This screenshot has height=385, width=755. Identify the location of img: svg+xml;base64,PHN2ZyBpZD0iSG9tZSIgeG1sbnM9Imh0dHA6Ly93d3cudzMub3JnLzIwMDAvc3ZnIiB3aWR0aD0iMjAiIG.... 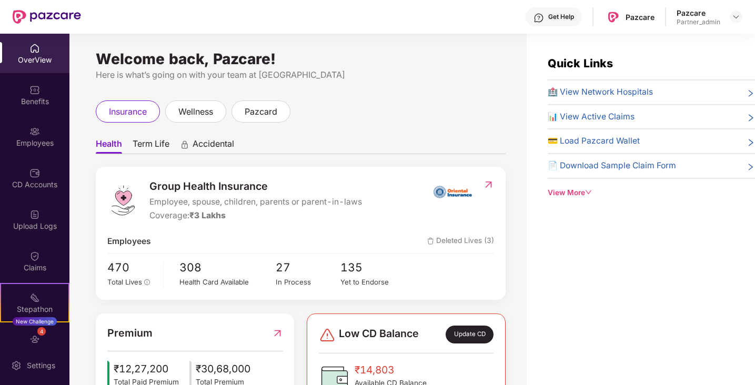
(35, 48).